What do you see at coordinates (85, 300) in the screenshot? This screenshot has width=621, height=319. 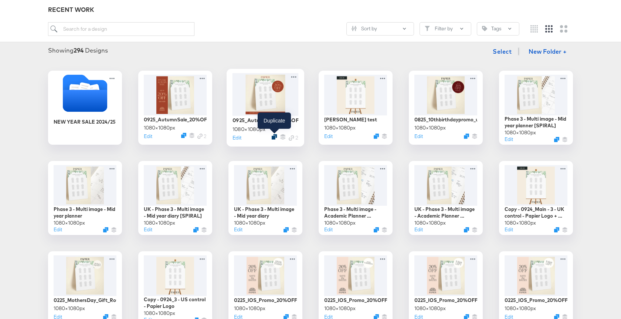 I see `div: 0225_MothersDay_Gift_Roundel` at bounding box center [85, 300].